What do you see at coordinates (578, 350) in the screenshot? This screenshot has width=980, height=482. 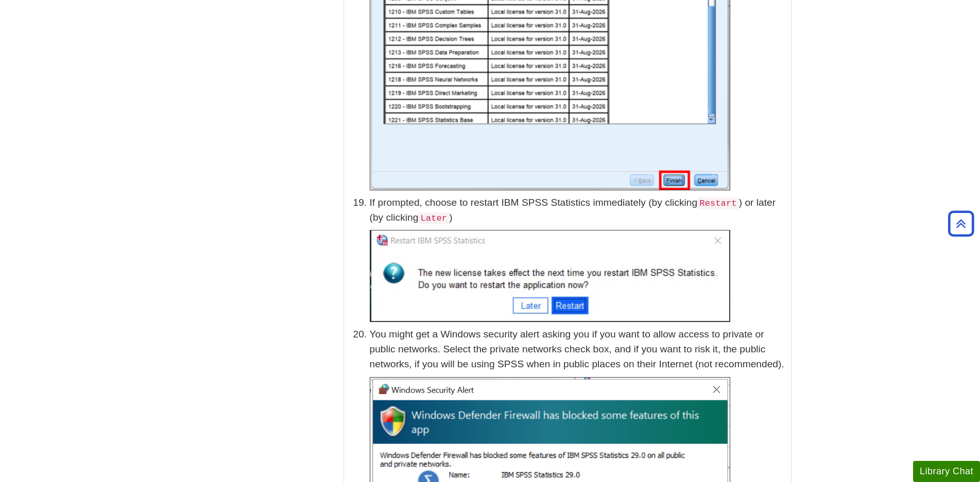 I see `p: You might get a Windows security alert asking you if you want to allow access to private or publi...` at bounding box center [578, 350].